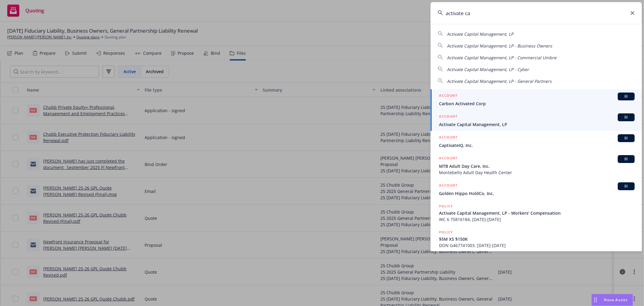 This screenshot has width=644, height=306. Describe the element at coordinates (612, 300) in the screenshot. I see `button: Nova Assist` at that location.